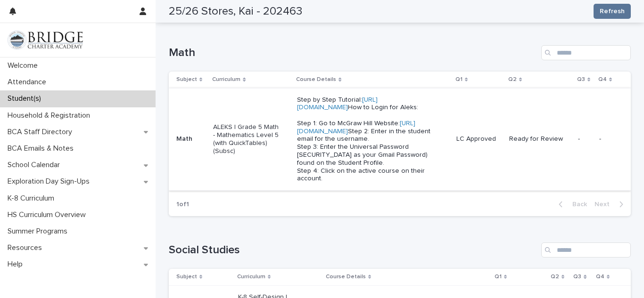 This screenshot has height=298, width=644. Describe the element at coordinates (39, 231) in the screenshot. I see `p: Summer Programs` at that location.